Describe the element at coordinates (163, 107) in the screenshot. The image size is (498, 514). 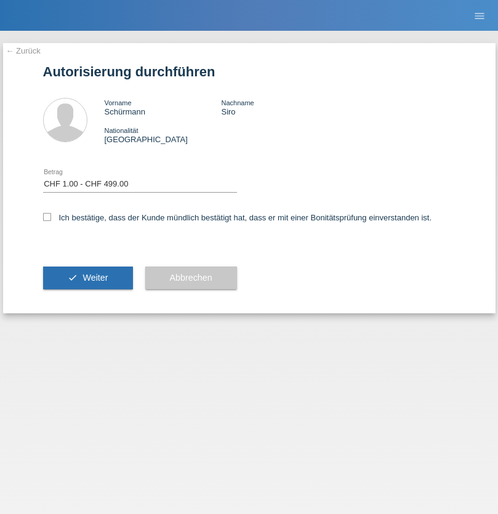
I see `div: Schürmann` at that location.